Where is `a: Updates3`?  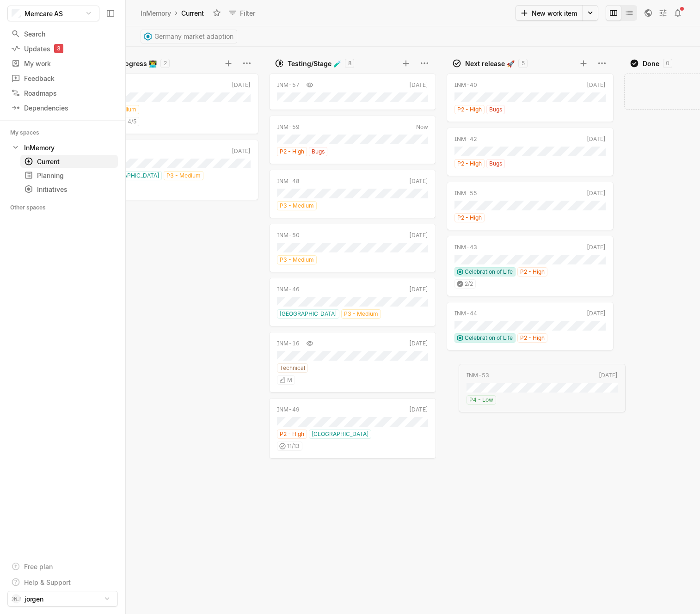 a: Updates3 is located at coordinates (62, 49).